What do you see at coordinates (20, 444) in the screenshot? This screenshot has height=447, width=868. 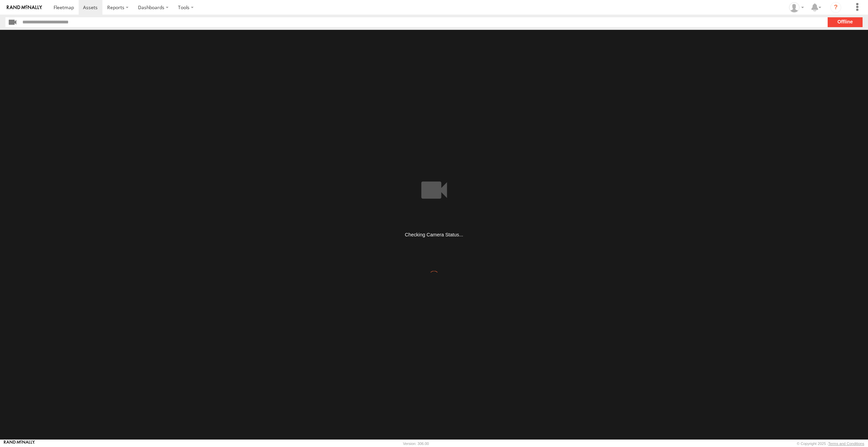 I see `a: Visit our Website` at bounding box center [20, 444].